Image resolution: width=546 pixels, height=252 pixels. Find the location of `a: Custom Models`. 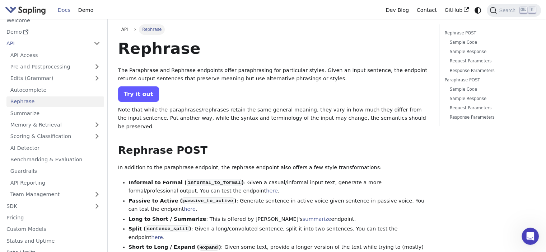

a: Custom Models is located at coordinates (53, 229).